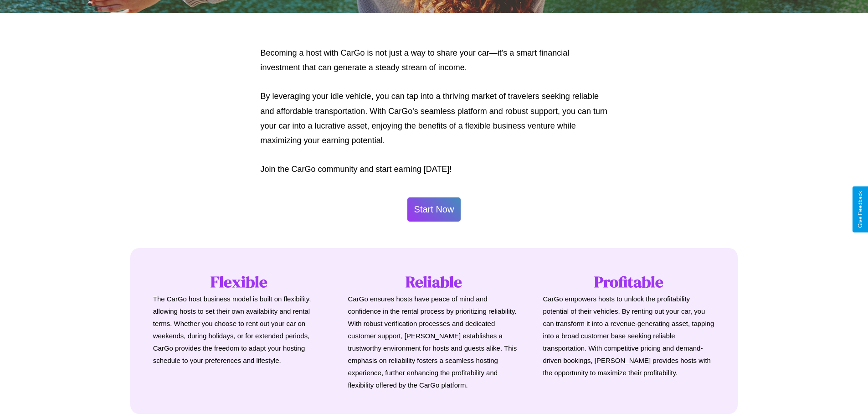 This screenshot has height=419, width=868. Describe the element at coordinates (629, 282) in the screenshot. I see `h1: Profitable` at that location.